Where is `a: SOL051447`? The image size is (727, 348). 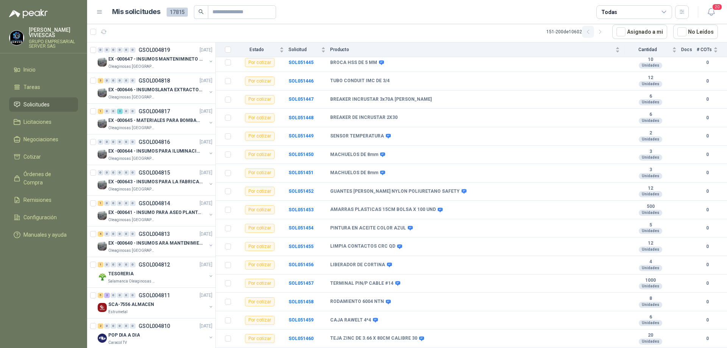
a: SOL051447 is located at coordinates (301, 99).